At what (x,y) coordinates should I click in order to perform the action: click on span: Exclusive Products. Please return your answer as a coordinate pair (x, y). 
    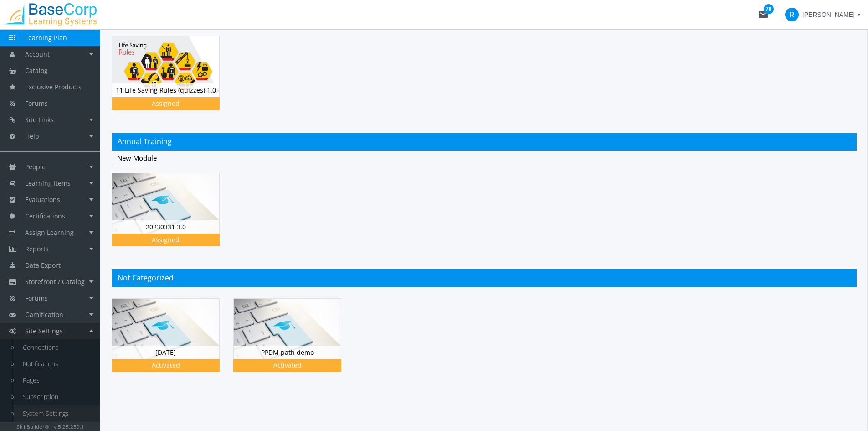
    Looking at the image, I should click on (54, 87).